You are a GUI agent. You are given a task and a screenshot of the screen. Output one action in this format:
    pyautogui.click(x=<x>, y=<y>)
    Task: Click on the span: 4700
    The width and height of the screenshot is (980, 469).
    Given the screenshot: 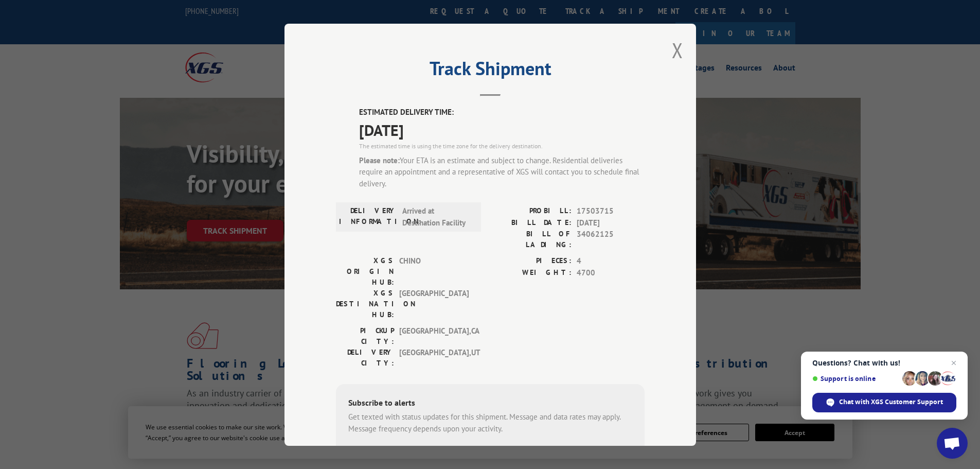 What is the action you would take?
    pyautogui.click(x=611, y=273)
    